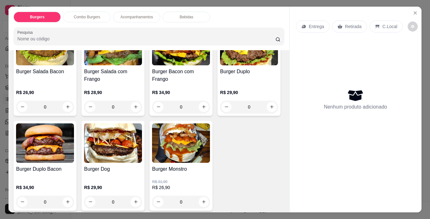 Image resolution: width=430 pixels, height=219 pixels. I want to click on h4: Burger Salada com Frango, so click(113, 75).